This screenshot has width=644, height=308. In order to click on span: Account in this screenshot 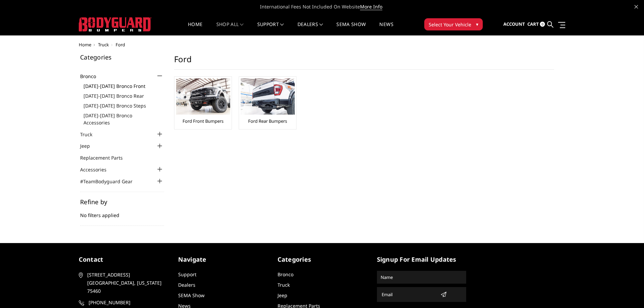, I will do `click(514, 24)`.